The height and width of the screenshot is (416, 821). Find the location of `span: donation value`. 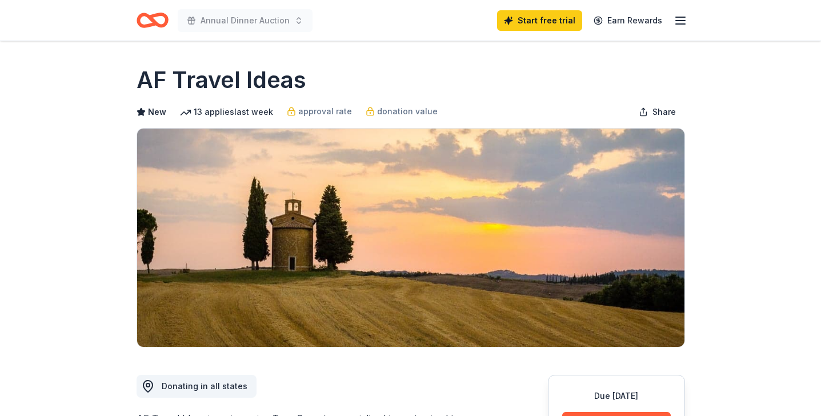

span: donation value is located at coordinates (407, 111).